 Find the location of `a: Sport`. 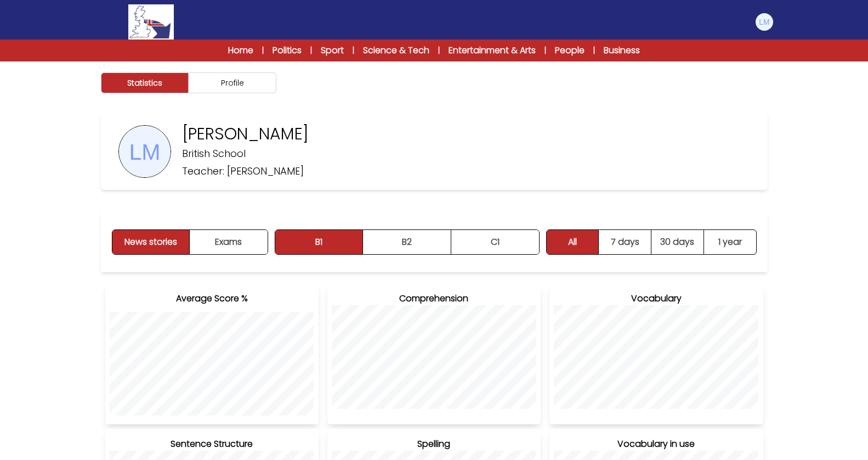

a: Sport is located at coordinates (332, 51).